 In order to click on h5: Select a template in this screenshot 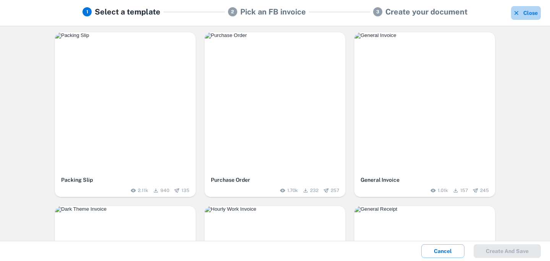, I will do `click(127, 12)`.